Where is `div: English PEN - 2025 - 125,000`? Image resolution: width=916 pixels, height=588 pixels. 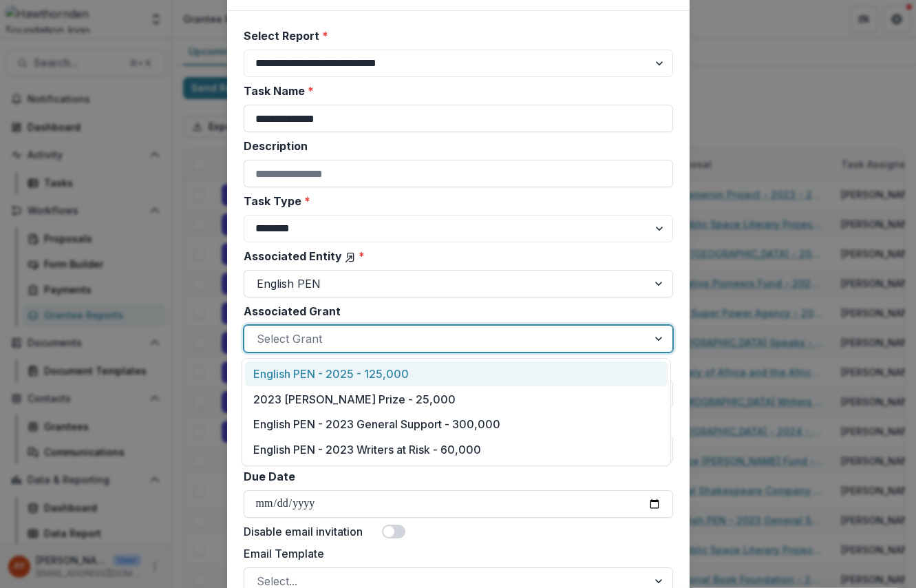 div: English PEN - 2025 - 125,000 is located at coordinates (456, 374).